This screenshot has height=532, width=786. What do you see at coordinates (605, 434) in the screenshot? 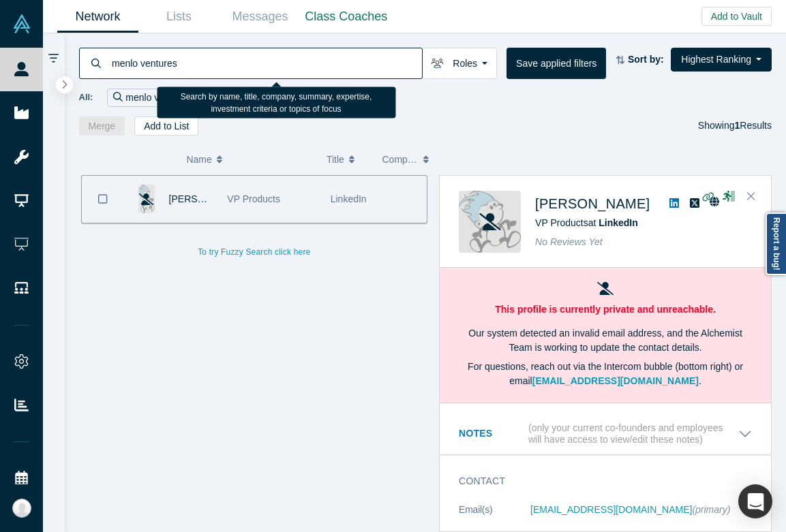
I see `button: Notes (only your current co-founders and employees will have access to view/edit these notes)` at bounding box center [605, 434].